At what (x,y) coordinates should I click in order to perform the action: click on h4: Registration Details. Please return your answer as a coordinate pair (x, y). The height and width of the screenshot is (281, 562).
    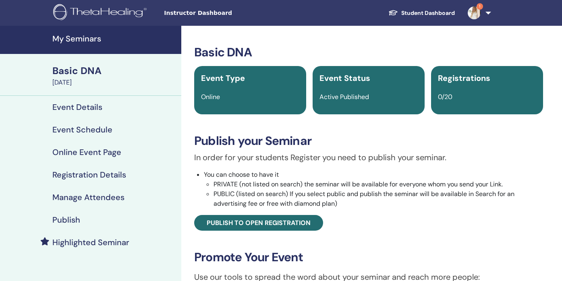
    Looking at the image, I should click on (89, 175).